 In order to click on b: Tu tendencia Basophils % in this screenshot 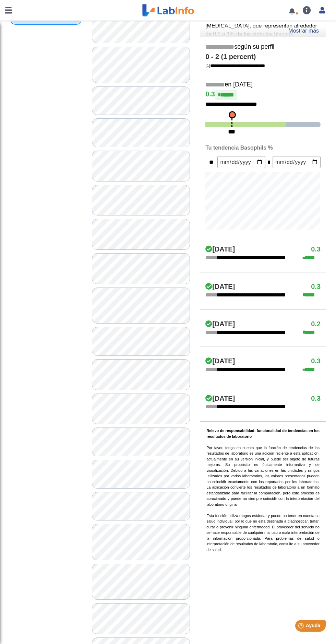, I will do `click(239, 147)`.